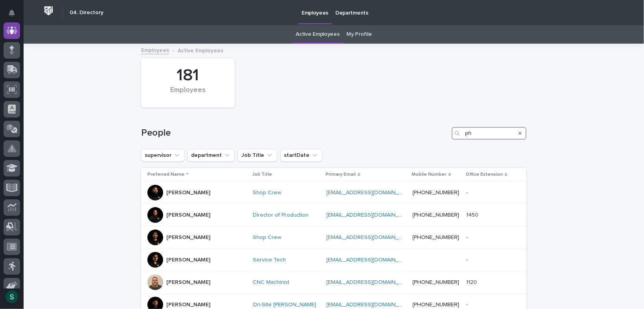 The height and width of the screenshot is (309, 644). I want to click on p: Office Extension, so click(484, 175).